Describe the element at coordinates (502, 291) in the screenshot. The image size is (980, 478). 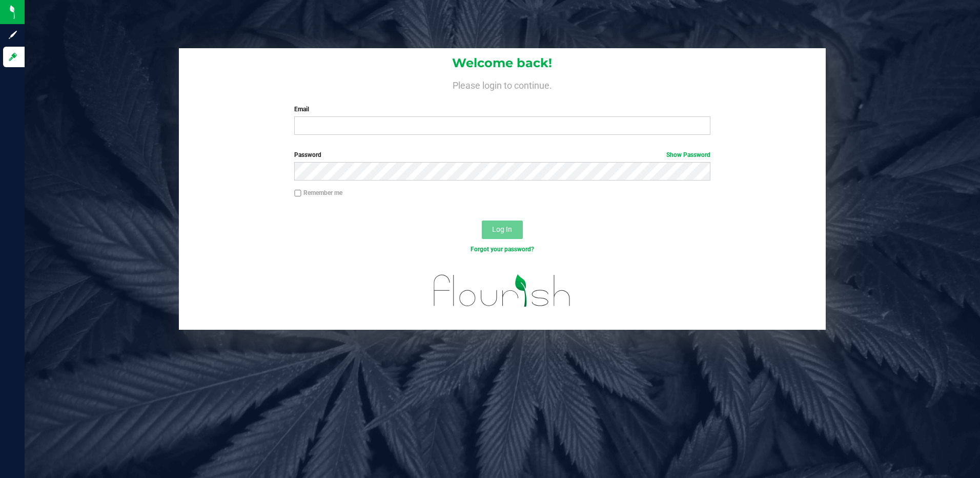
I see `img: flourish_logo.svg` at that location.